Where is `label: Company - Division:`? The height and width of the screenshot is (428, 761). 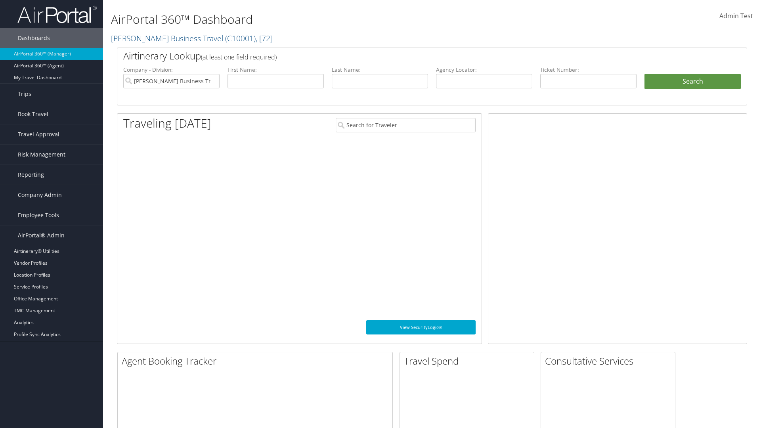
label: Company - Division: is located at coordinates (171, 70).